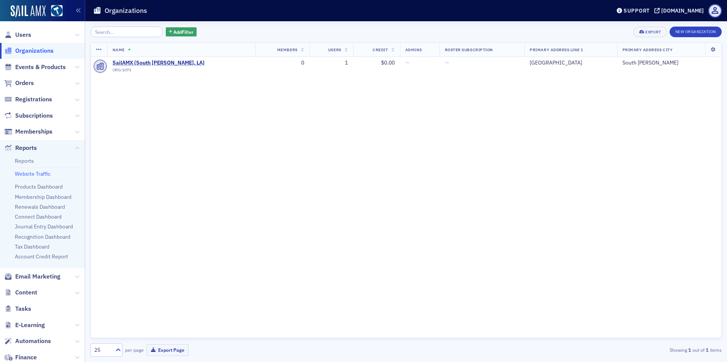 The width and height of the screenshot is (727, 362). What do you see at coordinates (126, 11) in the screenshot?
I see `h1: Organizations` at bounding box center [126, 11].